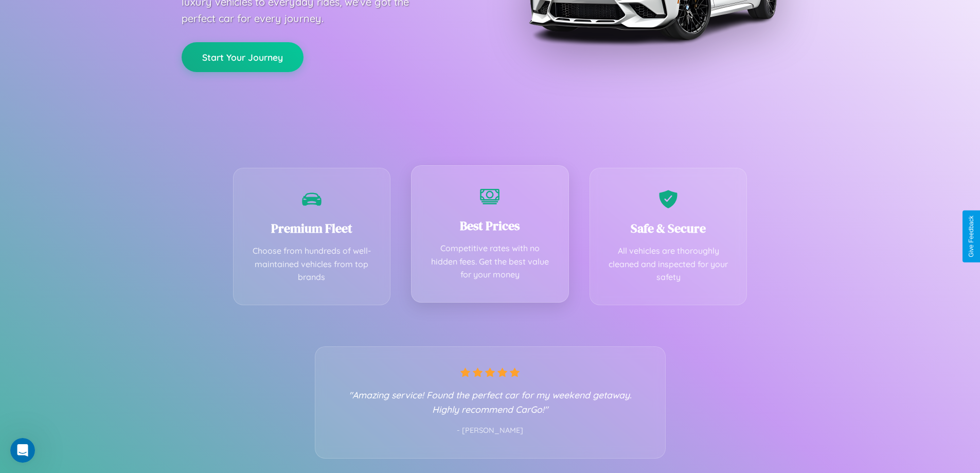 This screenshot has width=980, height=473. What do you see at coordinates (972, 237) in the screenshot?
I see `div: Give Feedback` at bounding box center [972, 237].